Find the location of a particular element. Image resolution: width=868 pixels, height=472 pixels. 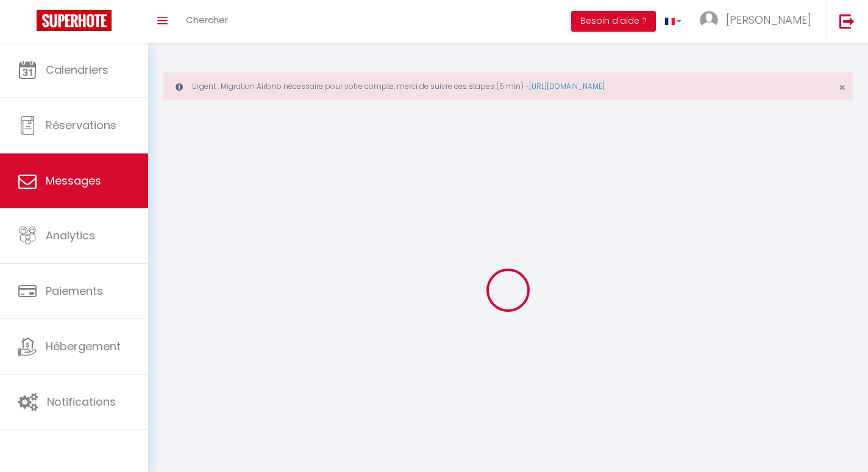

div: Urgent : Migration Airbnb nécessaire pour votre compte, merci de suivre ces étapes (5 min) - is located at coordinates (508, 87).